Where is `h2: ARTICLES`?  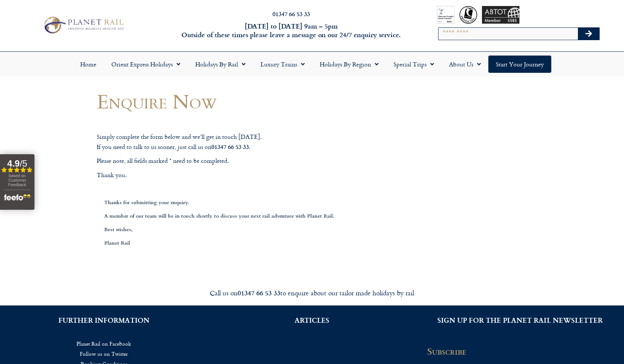 h2: ARTICLES is located at coordinates (312, 320).